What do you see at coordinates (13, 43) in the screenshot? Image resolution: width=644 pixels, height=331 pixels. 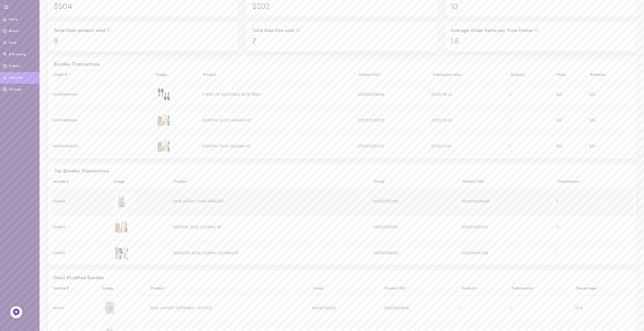 I see `span: Feed` at bounding box center [13, 43].